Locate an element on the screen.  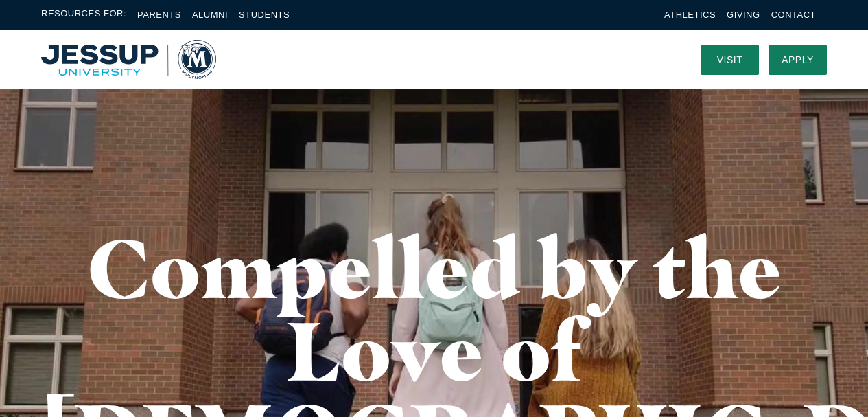
img: Multnomah University Logo is located at coordinates (128, 59).